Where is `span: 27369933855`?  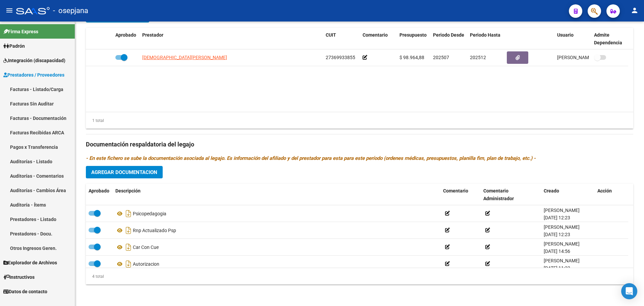 span: 27369933855 is located at coordinates (340, 57).